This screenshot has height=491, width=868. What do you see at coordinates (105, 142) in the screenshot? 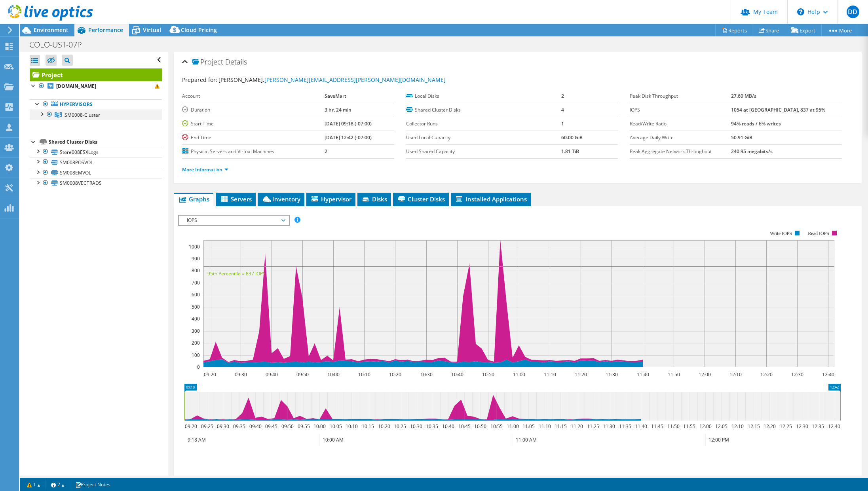
I see `div: Shared Cluster Disks` at bounding box center [105, 142].